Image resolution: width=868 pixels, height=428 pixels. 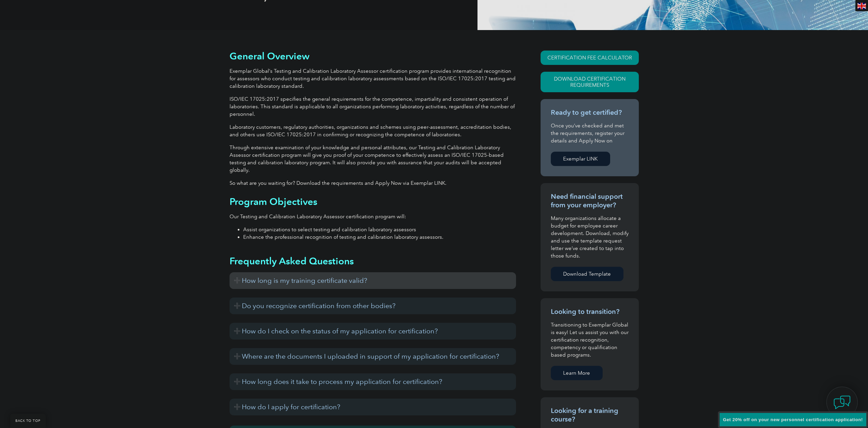 I want to click on p: ISO/IEC 17025:2017 specifies the general requirements for the competence, impartiality and consis..., so click(x=373, y=107).